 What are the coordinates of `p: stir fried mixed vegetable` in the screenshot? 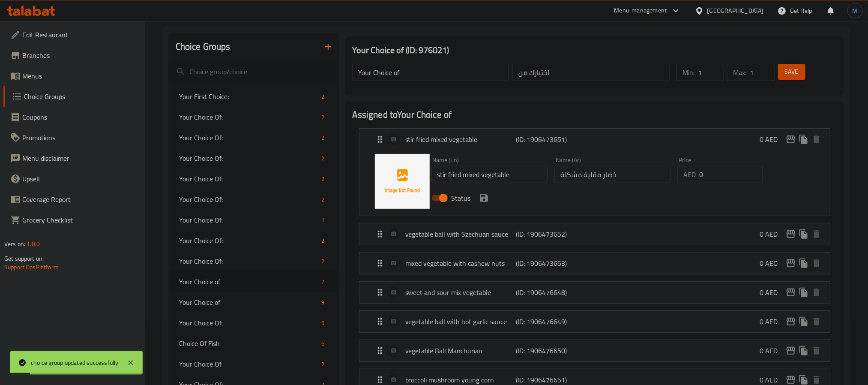 It's located at (461, 140).